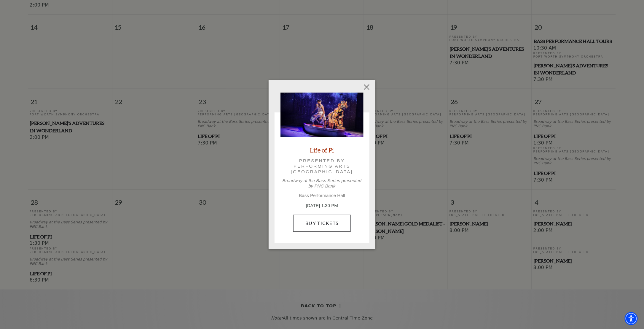 This screenshot has height=329, width=644. I want to click on img: Life of Pi, so click(322, 115).